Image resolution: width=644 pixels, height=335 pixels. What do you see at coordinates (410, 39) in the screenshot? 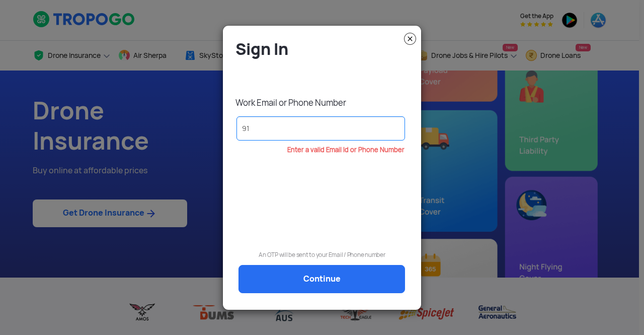
I see `img: close` at bounding box center [410, 39].